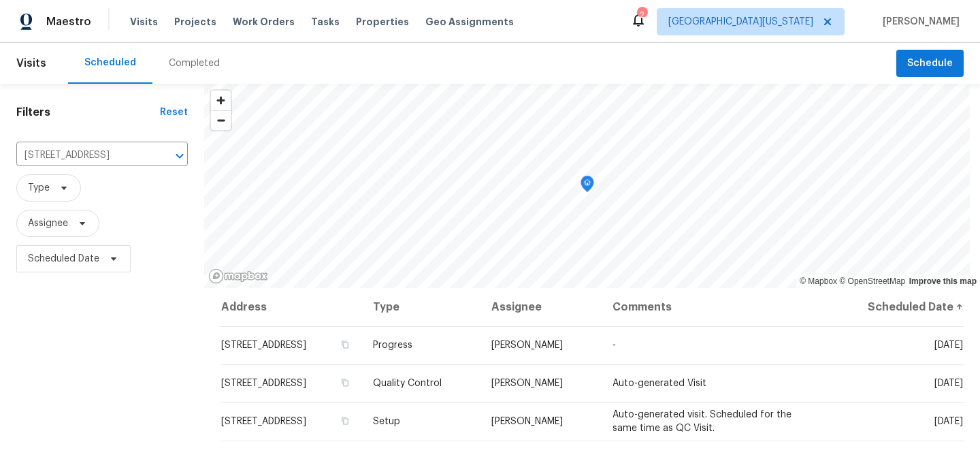  Describe the element at coordinates (930, 64) in the screenshot. I see `span: Schedule` at that location.